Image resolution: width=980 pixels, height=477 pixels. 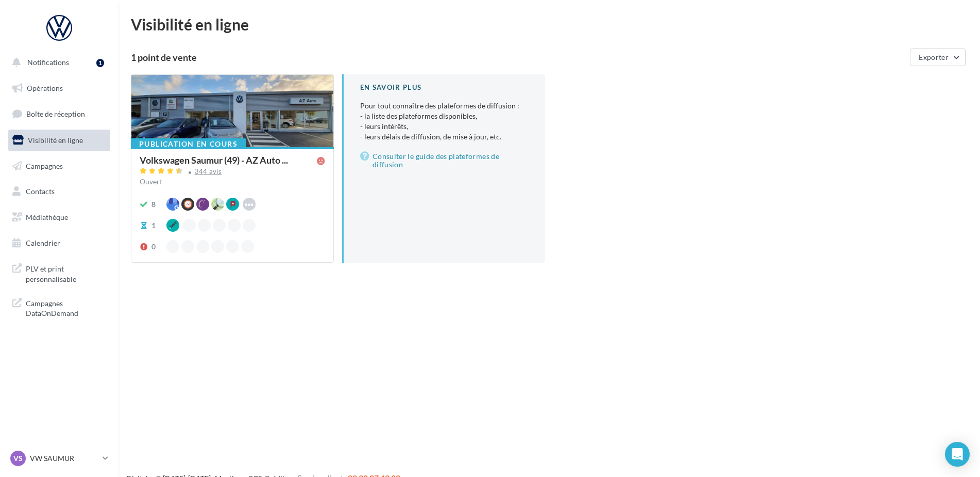 What do you see at coordinates (59, 243) in the screenshot?
I see `a: Calendrier` at bounding box center [59, 243].